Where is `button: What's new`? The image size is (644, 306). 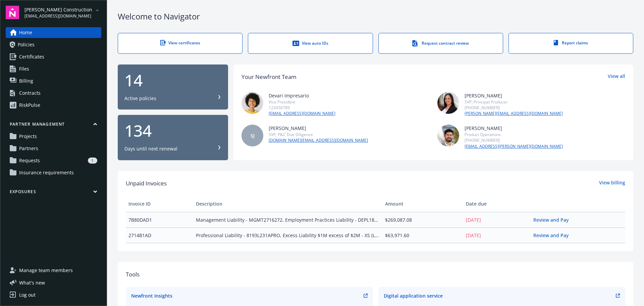 button: What's new is located at coordinates (30, 283).